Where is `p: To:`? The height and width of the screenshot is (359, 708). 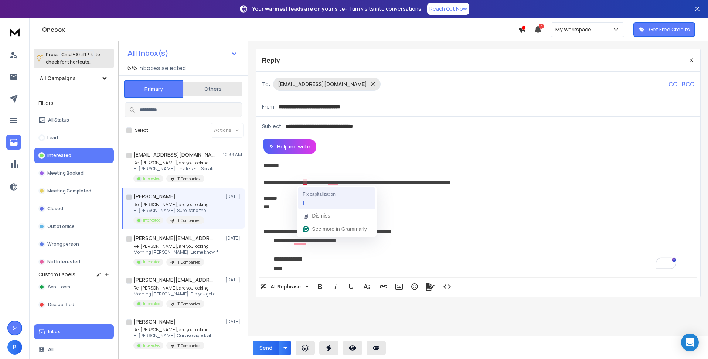
p: To: is located at coordinates (266, 84).